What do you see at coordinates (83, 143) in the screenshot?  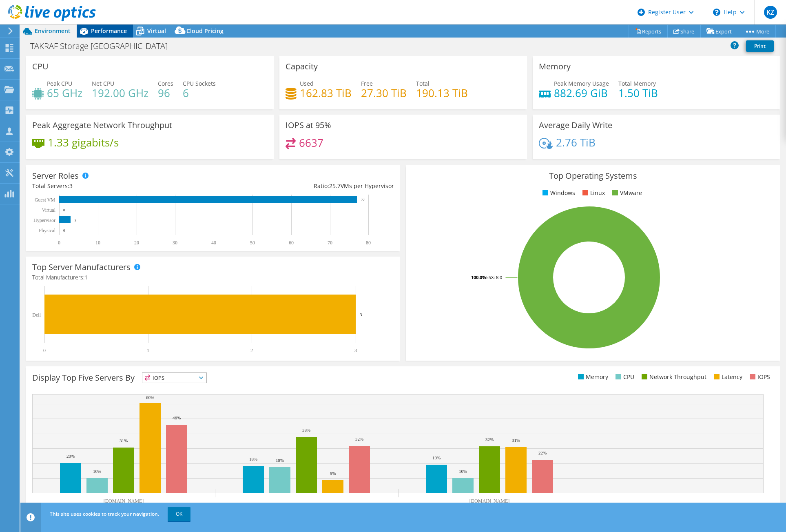 I see `h4: 1.33 gigabits/s` at bounding box center [83, 143].